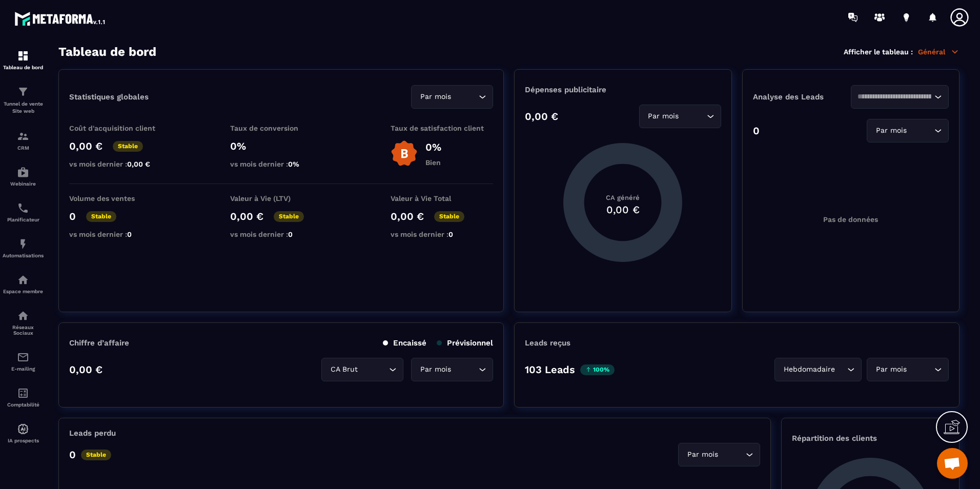  Describe the element at coordinates (550, 369) in the screenshot. I see `p: 103 Leads` at that location.